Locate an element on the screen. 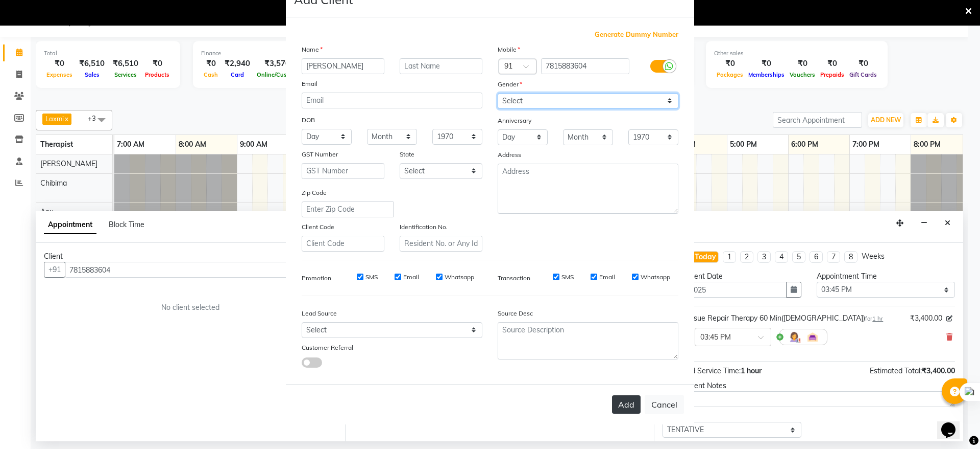  label: Identification No. is located at coordinates (423, 227).